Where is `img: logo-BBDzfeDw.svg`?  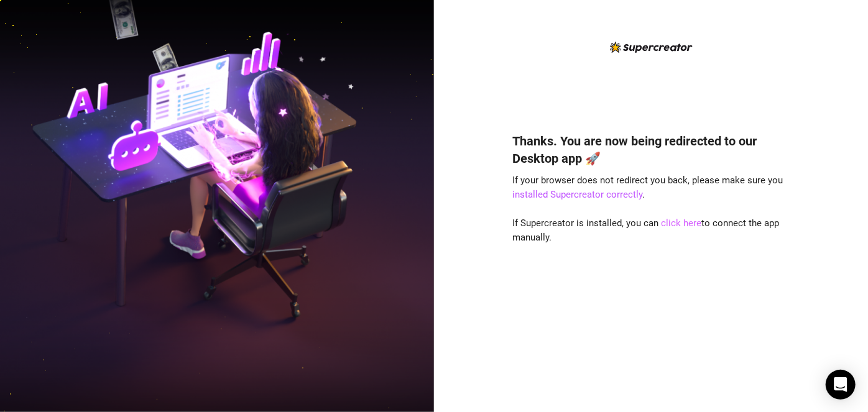 img: logo-BBDzfeDw.svg is located at coordinates (651, 47).